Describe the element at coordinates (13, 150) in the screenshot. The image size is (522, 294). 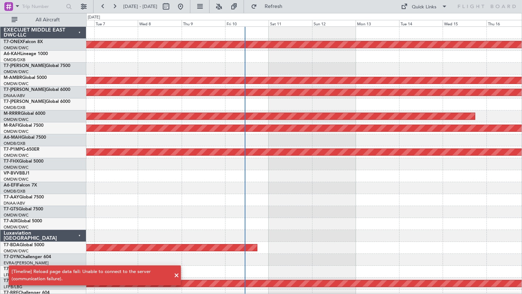
I see `span: T7-P1MP` at that location.